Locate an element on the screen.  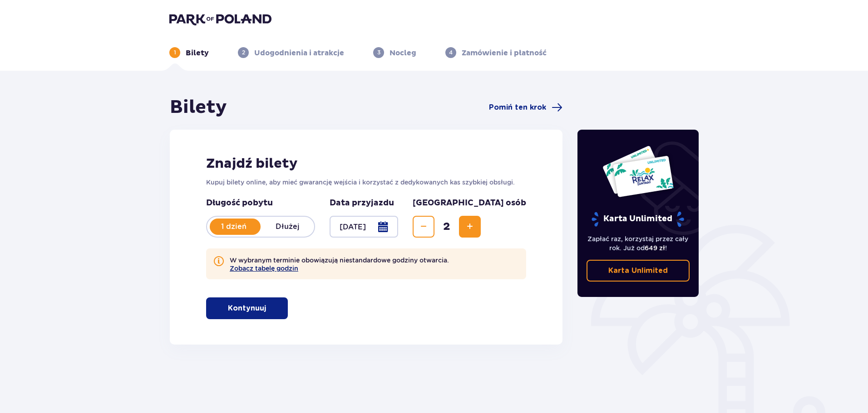
p: Kontynuuj is located at coordinates (247, 309).